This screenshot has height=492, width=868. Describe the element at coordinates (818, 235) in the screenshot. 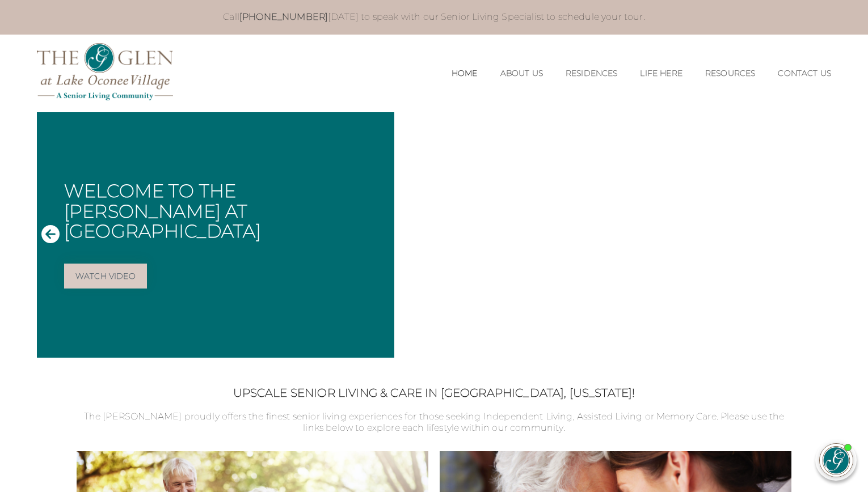

I see `button: Next Slide` at that location.